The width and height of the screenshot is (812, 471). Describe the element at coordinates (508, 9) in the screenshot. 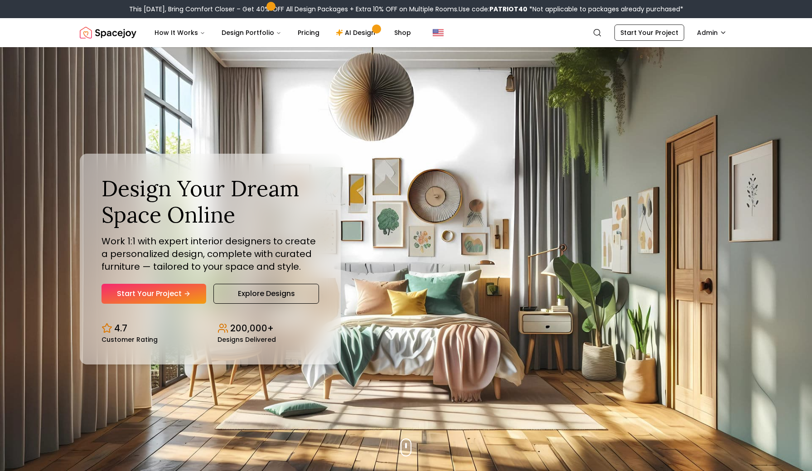

I see `b: PATRIOT40` at that location.